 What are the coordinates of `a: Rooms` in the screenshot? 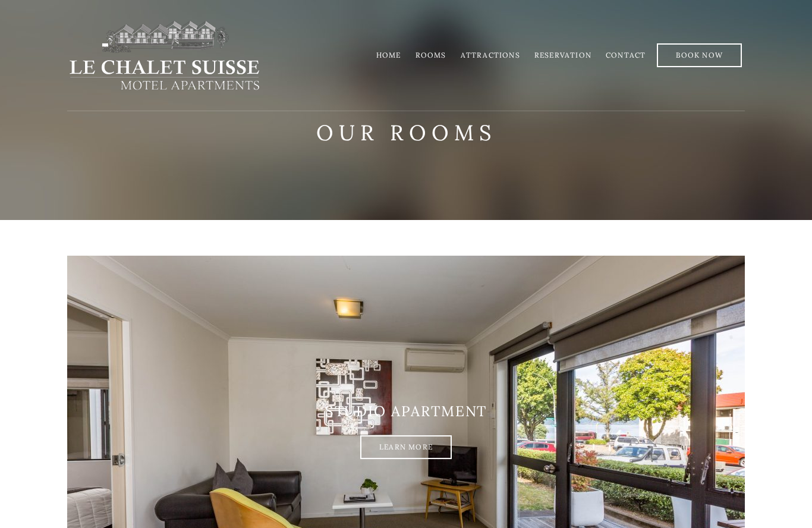 It's located at (431, 55).